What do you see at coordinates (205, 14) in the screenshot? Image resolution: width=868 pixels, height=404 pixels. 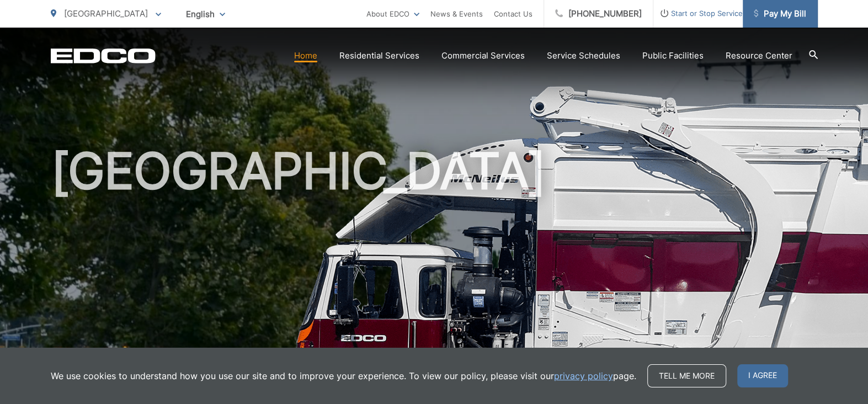 I see `span: English` at bounding box center [205, 14].